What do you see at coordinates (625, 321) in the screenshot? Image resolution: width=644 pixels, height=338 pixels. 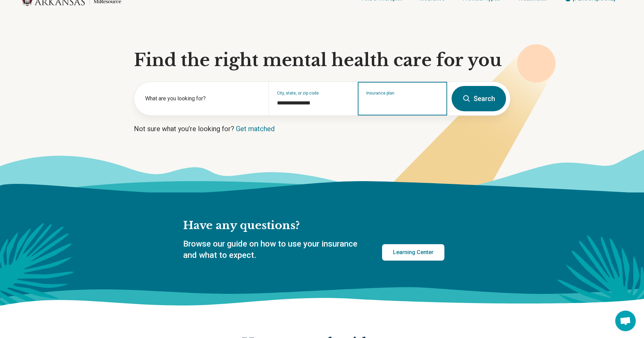 I see `div: Open chat` at bounding box center [625, 321].